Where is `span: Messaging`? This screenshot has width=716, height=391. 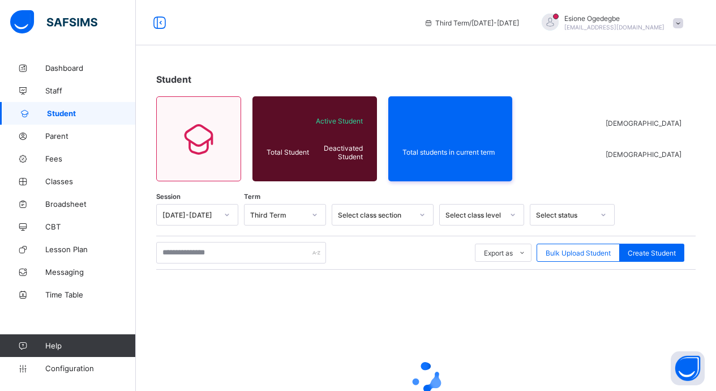 span: Messaging is located at coordinates (91, 272).